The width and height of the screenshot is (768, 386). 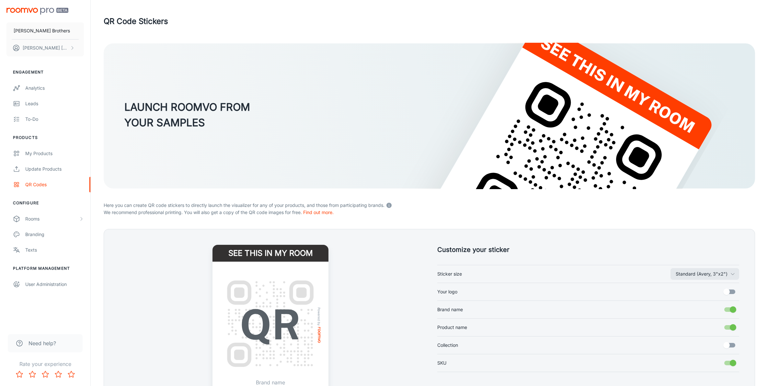 I want to click on button: Rate 5 star, so click(x=71, y=374).